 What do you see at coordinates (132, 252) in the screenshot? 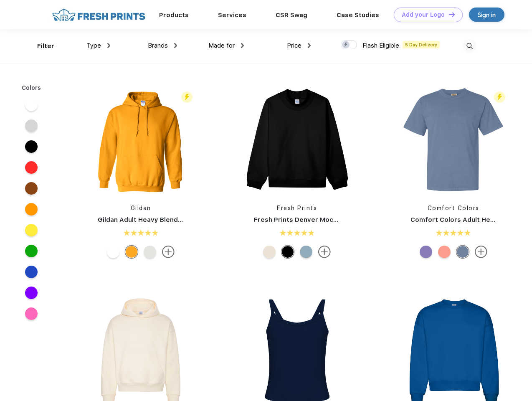
I see `div: Gold` at bounding box center [132, 252].